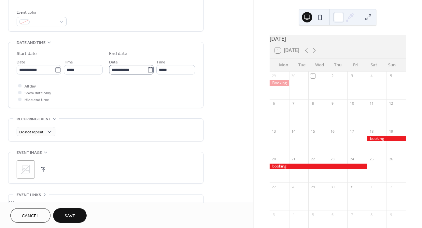 Image resolution: width=422 pixels, height=228 pixels. What do you see at coordinates (391, 104) in the screenshot?
I see `div: 12` at bounding box center [391, 104].